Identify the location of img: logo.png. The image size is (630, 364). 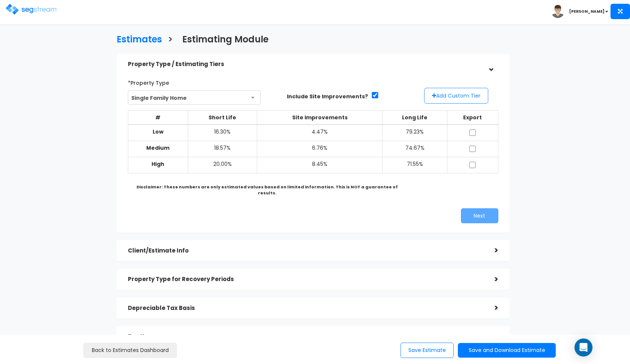
(32, 9).